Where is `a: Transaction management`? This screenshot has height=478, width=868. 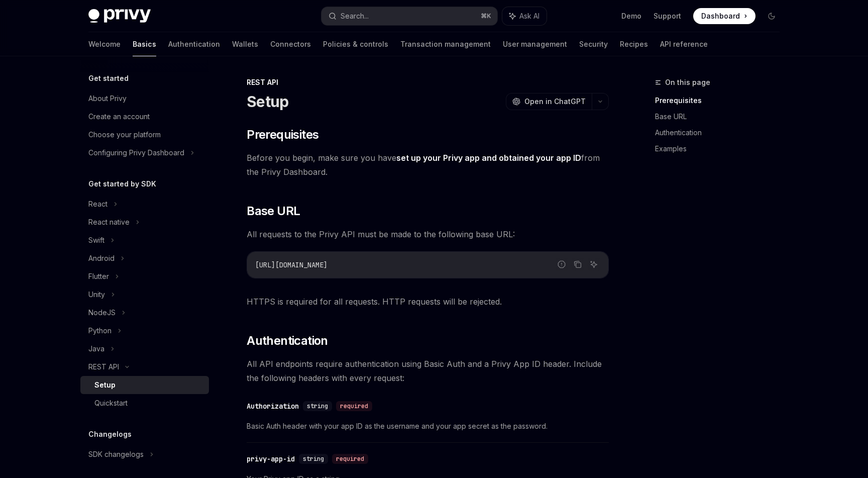 a: Transaction management is located at coordinates (445, 45).